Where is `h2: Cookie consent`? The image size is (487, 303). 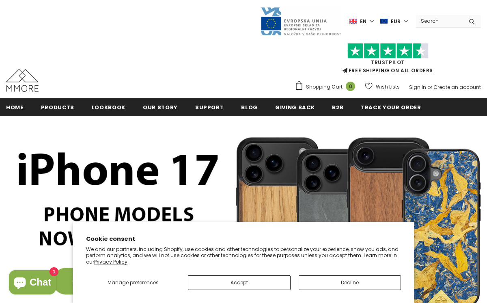 h2: Cookie consent is located at coordinates (244, 239).